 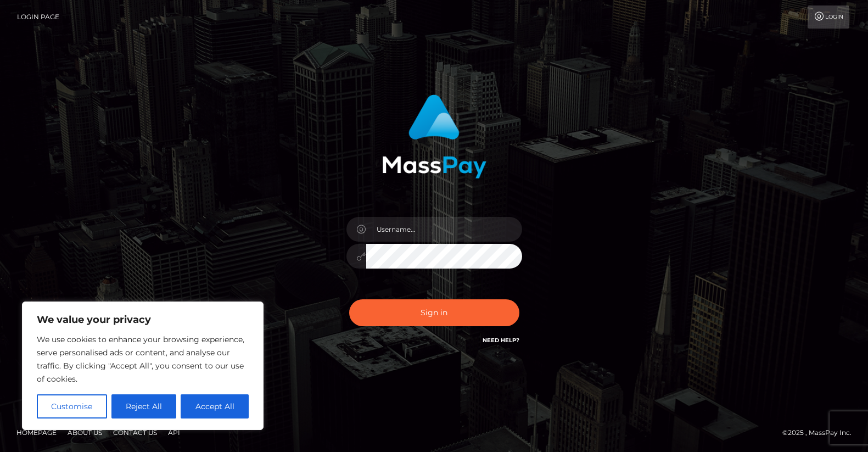 What do you see at coordinates (72, 407) in the screenshot?
I see `button: Customise` at bounding box center [72, 407].